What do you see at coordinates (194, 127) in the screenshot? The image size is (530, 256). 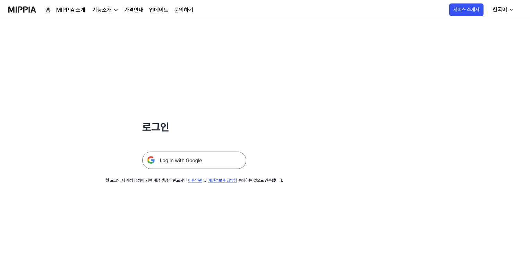 I see `h1: 로그인` at bounding box center [194, 127].